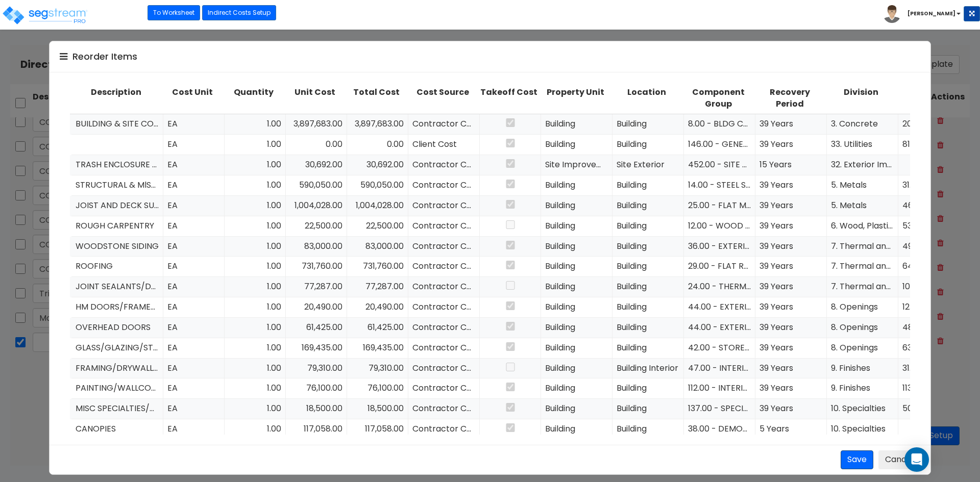 The image size is (980, 482). Describe the element at coordinates (317, 307) in the screenshot. I see `div: 20,490.00` at that location.